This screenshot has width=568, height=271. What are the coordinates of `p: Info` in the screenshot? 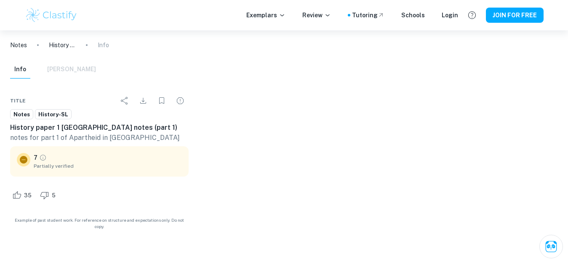 It's located at (103, 45).